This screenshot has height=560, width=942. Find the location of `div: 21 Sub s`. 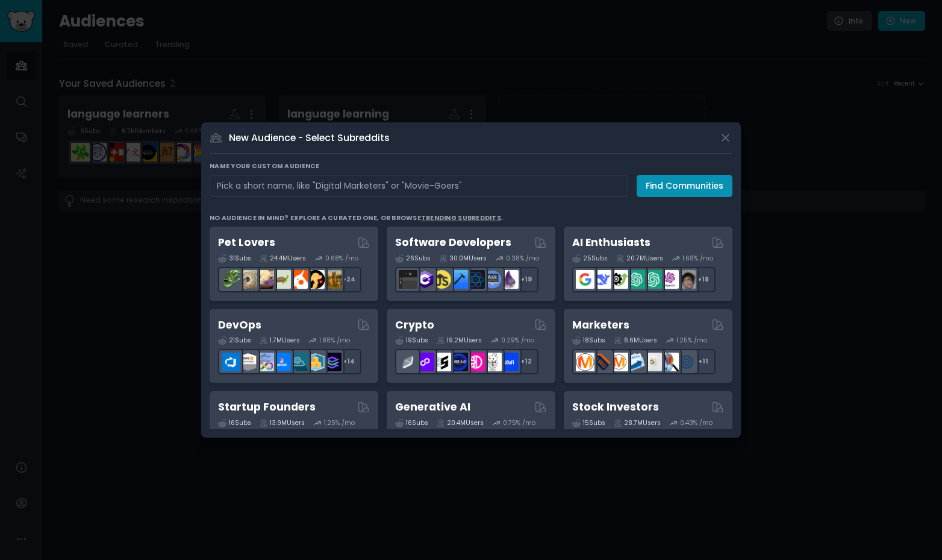

div: 21 Sub s is located at coordinates (235, 341).